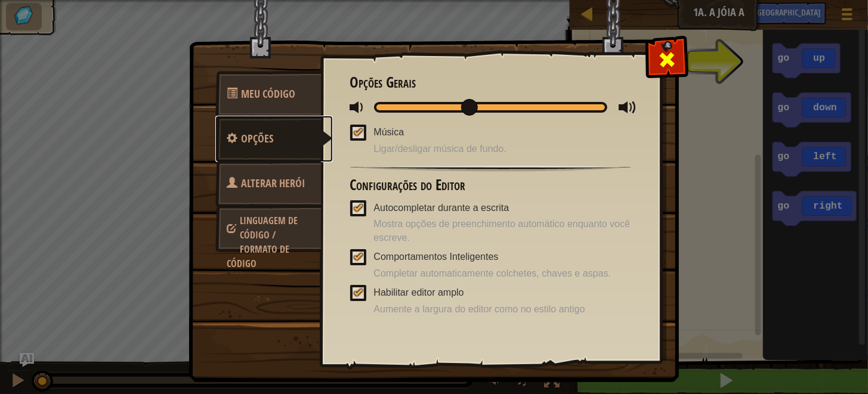 The height and width of the screenshot is (394, 868). I want to click on span: Ações rápidas de código, so click(268, 93).